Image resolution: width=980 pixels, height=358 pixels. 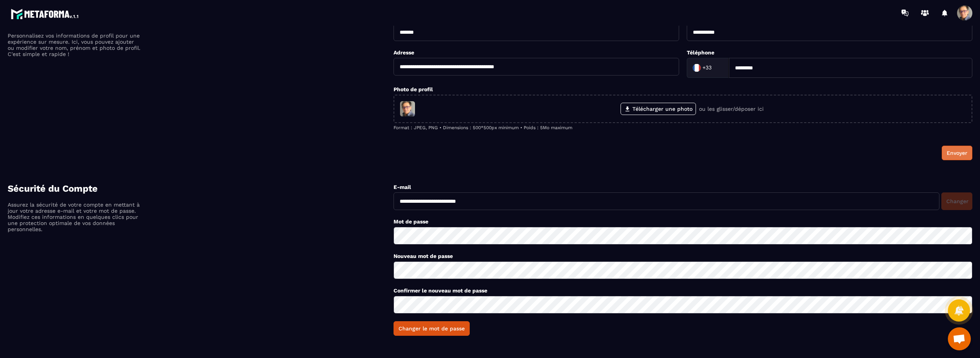 I want to click on img: Country Flag, so click(x=697, y=68).